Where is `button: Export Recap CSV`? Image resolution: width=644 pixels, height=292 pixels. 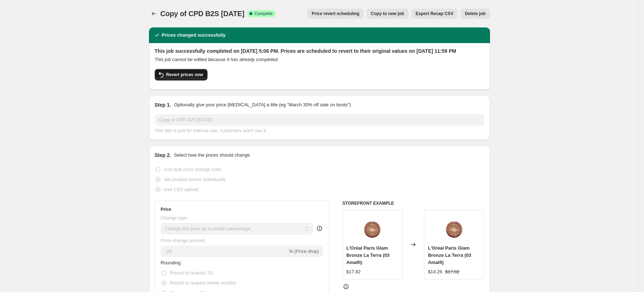
button: Export Recap CSV is located at coordinates (435, 14).